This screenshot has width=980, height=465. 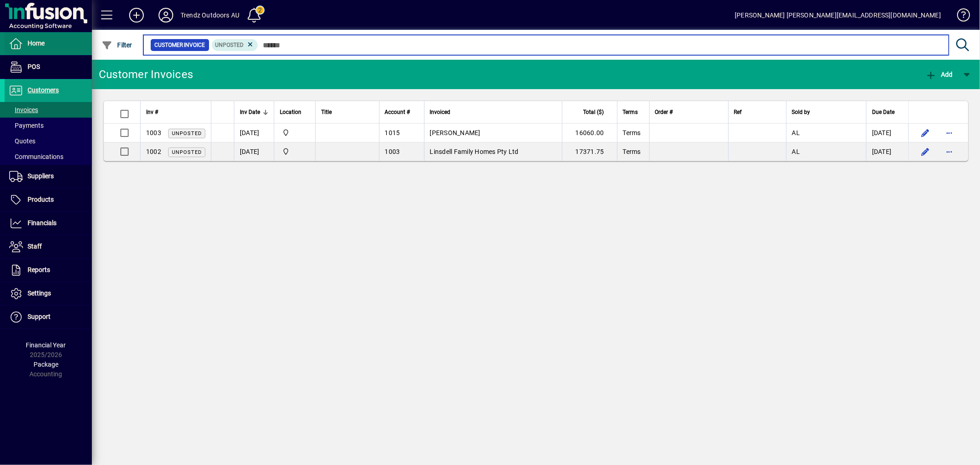 What do you see at coordinates (39, 293) in the screenshot?
I see `span: Settings` at bounding box center [39, 293].